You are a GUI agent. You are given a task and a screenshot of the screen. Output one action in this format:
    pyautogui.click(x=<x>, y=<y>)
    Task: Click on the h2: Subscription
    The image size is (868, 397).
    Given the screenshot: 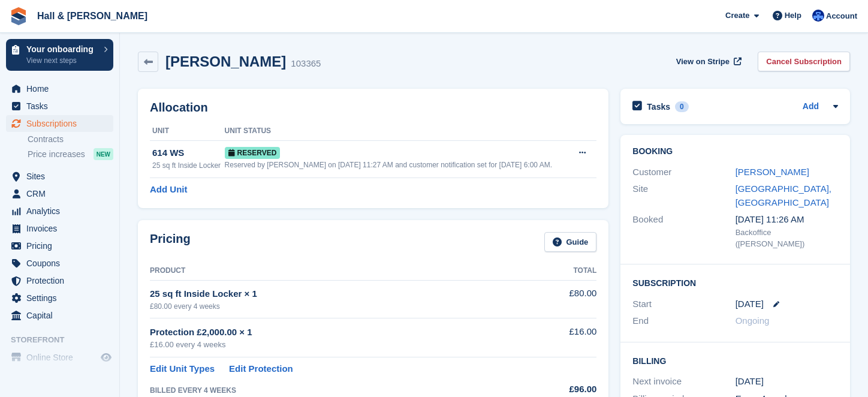 What is the action you would take?
    pyautogui.click(x=735, y=283)
    